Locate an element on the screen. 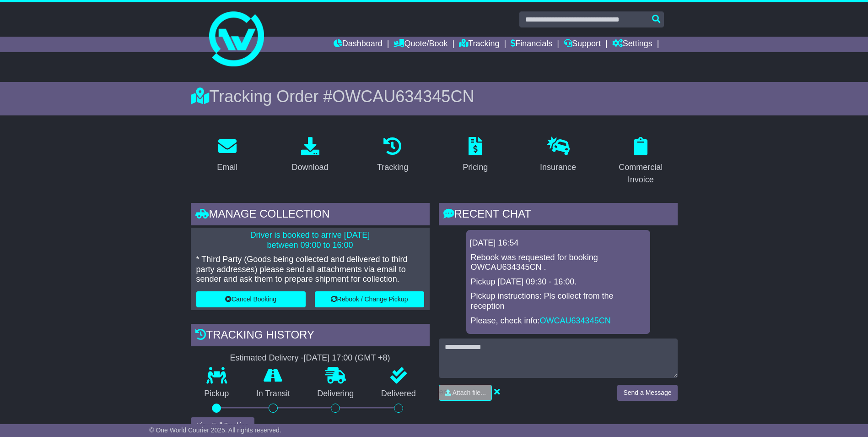 This screenshot has width=868, height=437. div: Pricing is located at coordinates (475, 167).